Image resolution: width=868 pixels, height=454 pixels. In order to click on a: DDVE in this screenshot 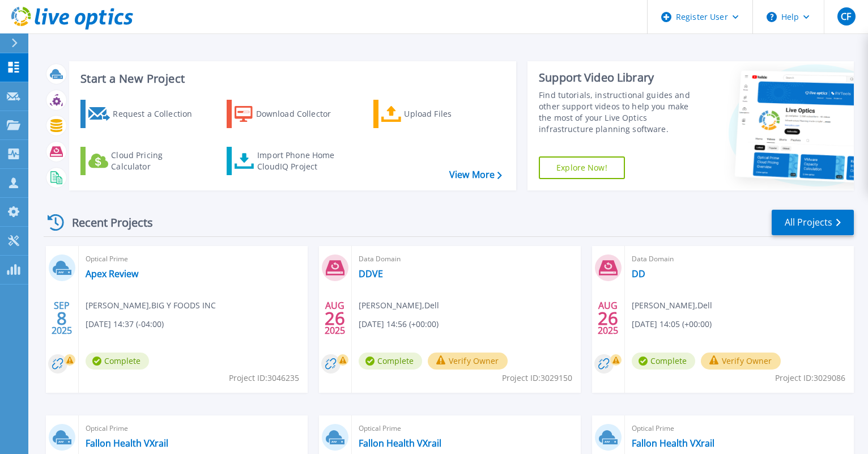, I will do `click(370, 274)`.